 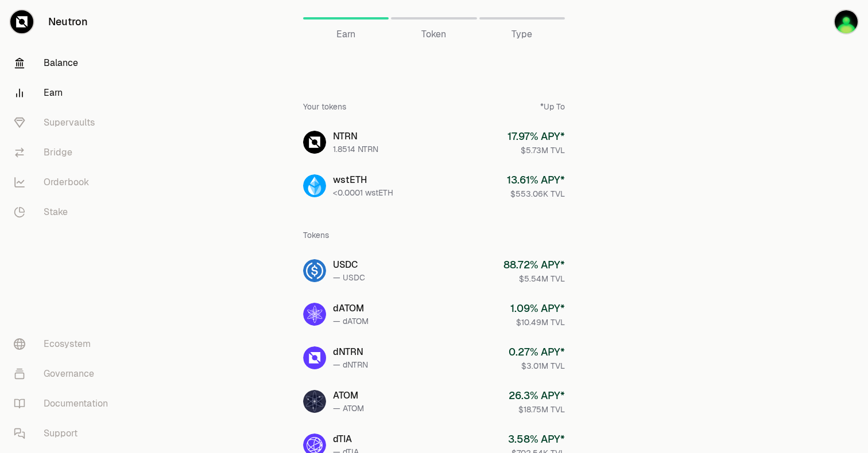 I want to click on div: — dNTRN, so click(x=351, y=365).